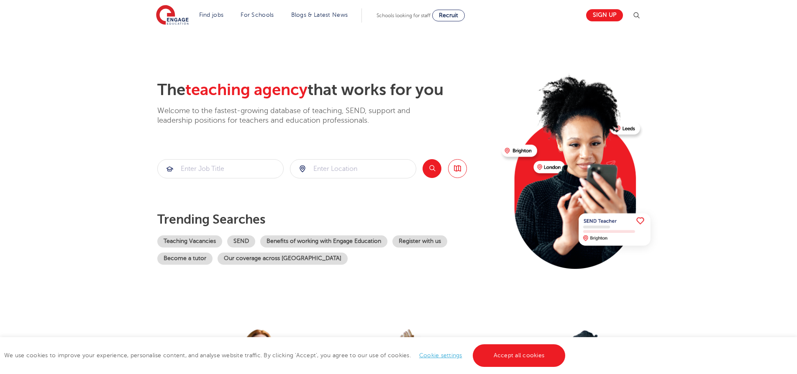  Describe the element at coordinates (241, 241) in the screenshot. I see `a: SEND` at that location.